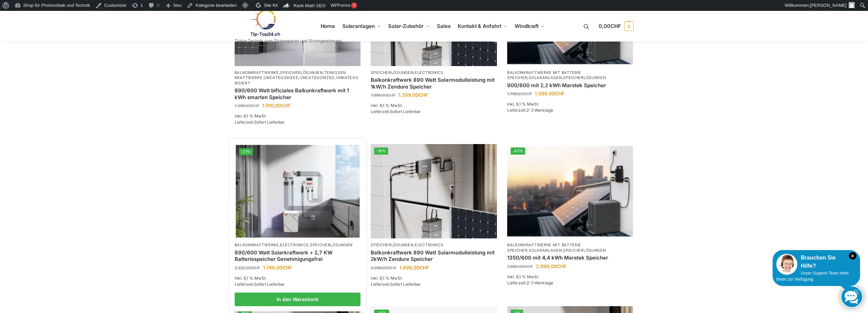 This screenshot has width=868, height=313. What do you see at coordinates (443, 26) in the screenshot?
I see `a: Sales` at bounding box center [443, 26].